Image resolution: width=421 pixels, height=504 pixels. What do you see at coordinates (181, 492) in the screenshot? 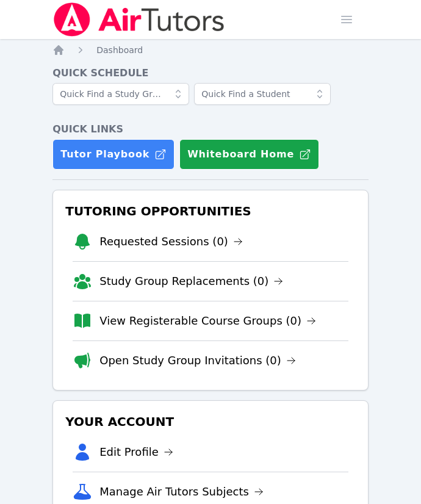
I see `a: Manage Air Tutors Subjects` at bounding box center [181, 492].